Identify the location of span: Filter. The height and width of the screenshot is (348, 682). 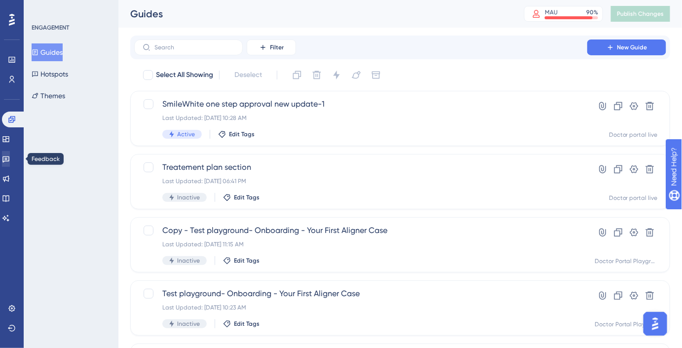
(277, 47).